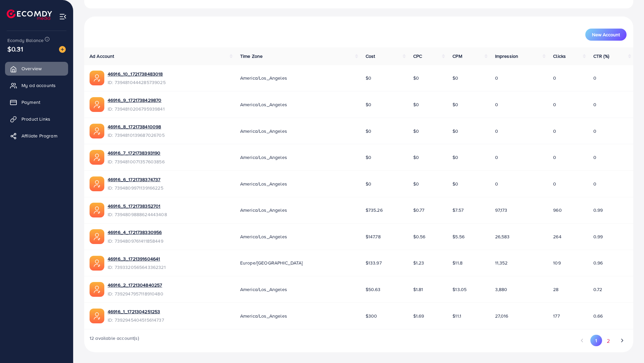 This screenshot has height=363, width=644. What do you see at coordinates (136, 320) in the screenshot?
I see `span: ID: 7392945404515614737` at bounding box center [136, 320].